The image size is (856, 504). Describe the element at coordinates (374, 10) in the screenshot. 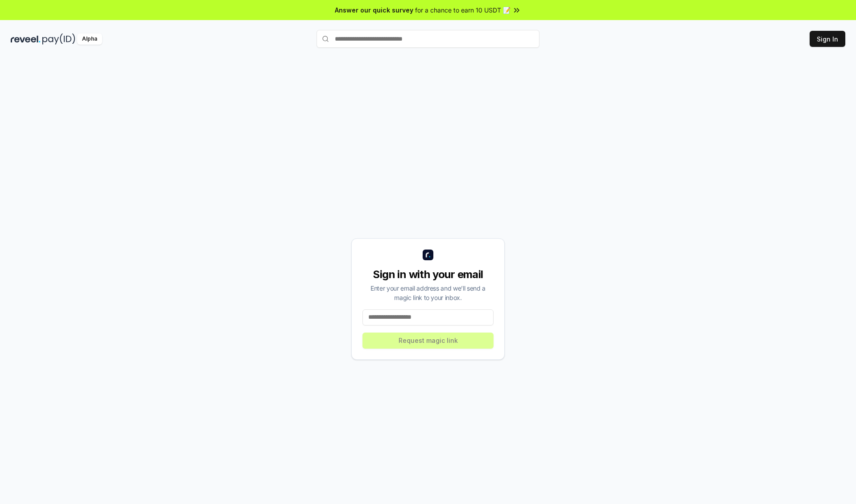

I see `span: Answer our quick survey` at that location.